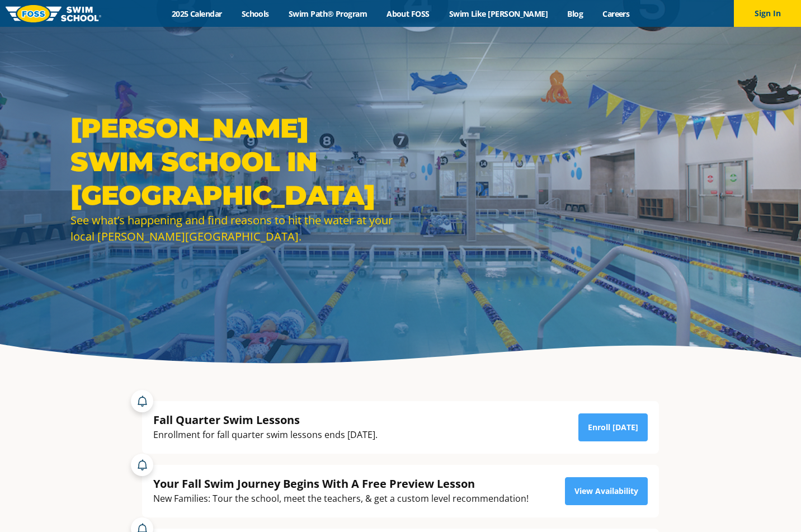 This screenshot has width=801, height=532. Describe the element at coordinates (340, 484) in the screenshot. I see `div: Your Fall Swim Journey Begins With A Free Preview Lesson` at that location.